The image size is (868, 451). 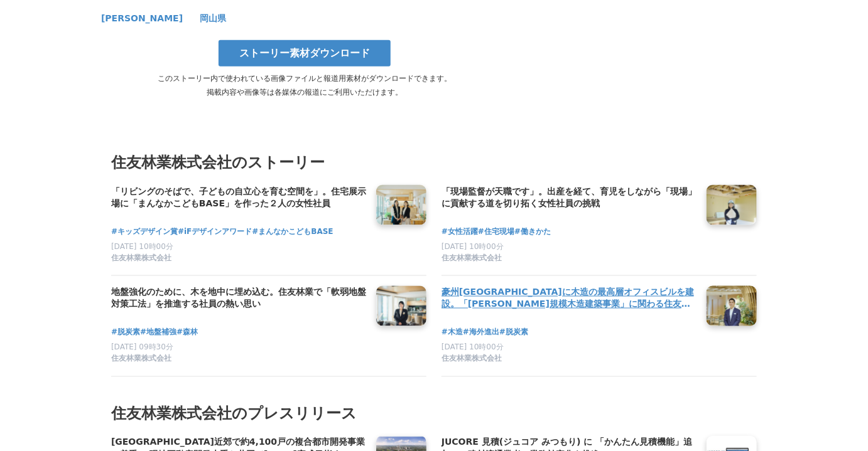 I want to click on a: ストーリー素材ダウンロード, so click(x=305, y=53).